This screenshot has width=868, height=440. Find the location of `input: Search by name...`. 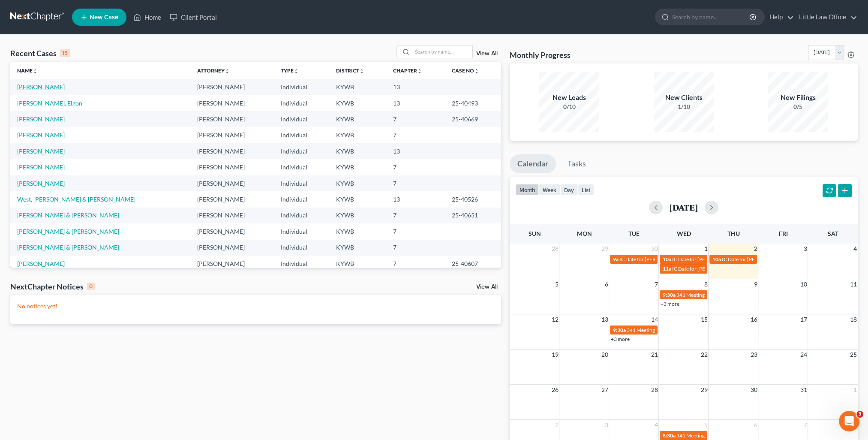

input: Search by name... is located at coordinates (711, 16).